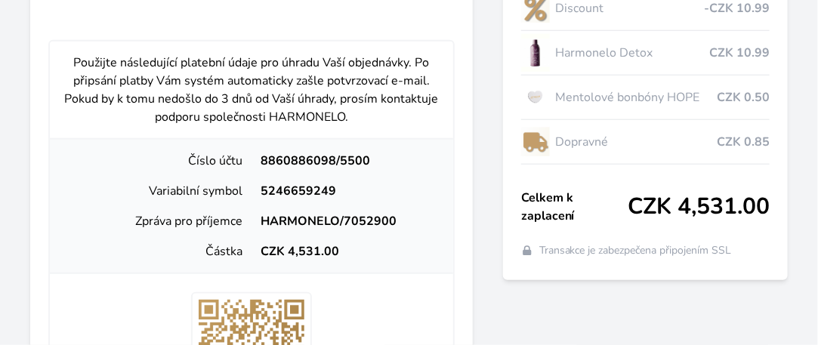 Image resolution: width=818 pixels, height=345 pixels. I want to click on div: Částka, so click(156, 252).